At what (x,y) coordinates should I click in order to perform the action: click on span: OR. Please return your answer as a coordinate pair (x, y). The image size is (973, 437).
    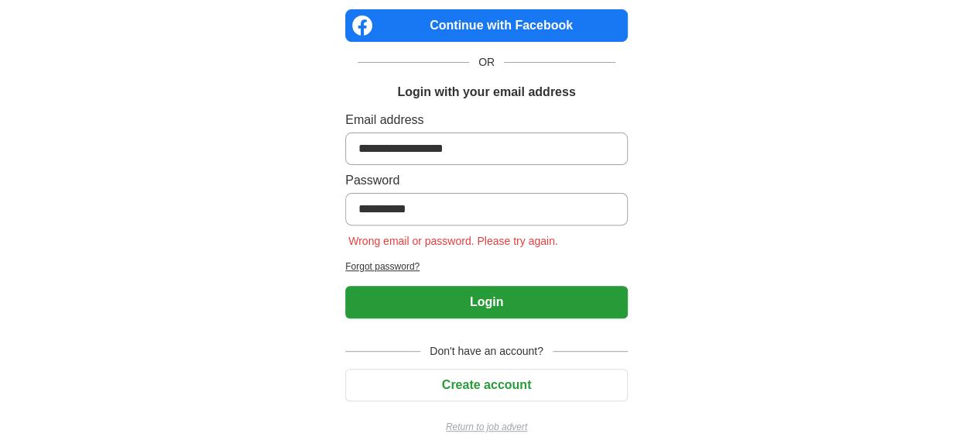
    Looking at the image, I should click on (486, 62).